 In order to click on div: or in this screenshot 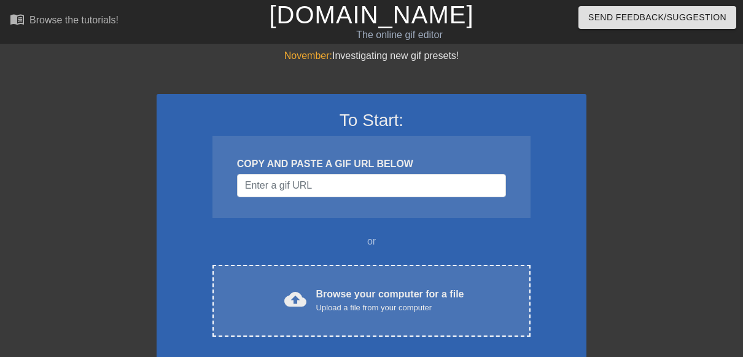, I will do `click(372, 241)`.